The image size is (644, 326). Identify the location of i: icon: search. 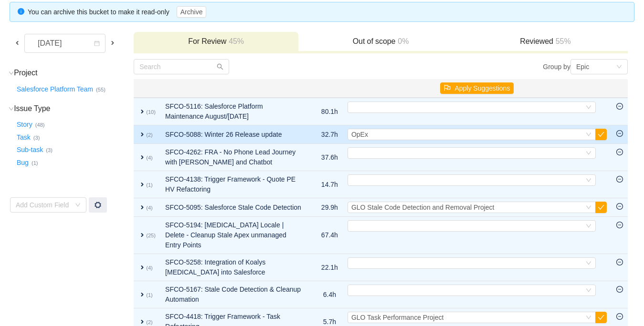
(220, 67).